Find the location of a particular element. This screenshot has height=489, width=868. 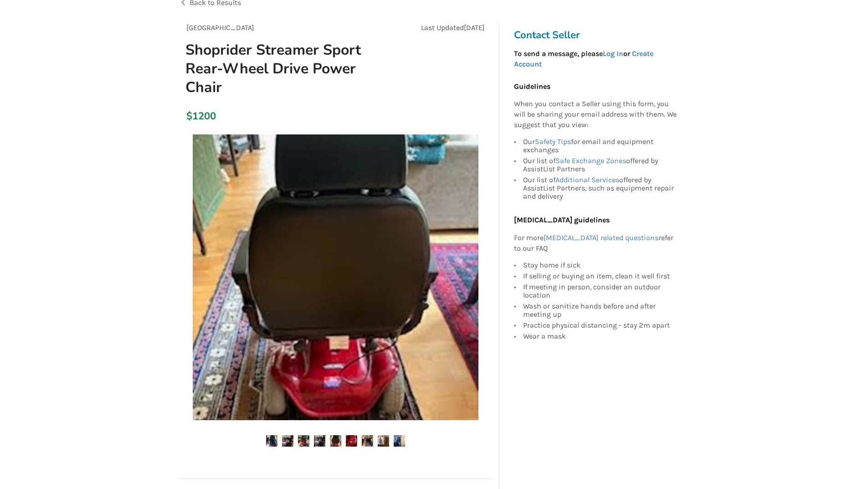

div: Our list of offered by AssistList Partners is located at coordinates (600, 165).